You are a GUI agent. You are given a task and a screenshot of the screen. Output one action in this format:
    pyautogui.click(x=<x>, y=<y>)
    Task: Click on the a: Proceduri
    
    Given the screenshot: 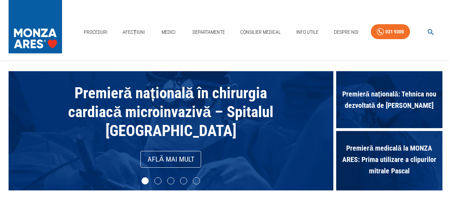 What is the action you would take?
    pyautogui.click(x=96, y=32)
    